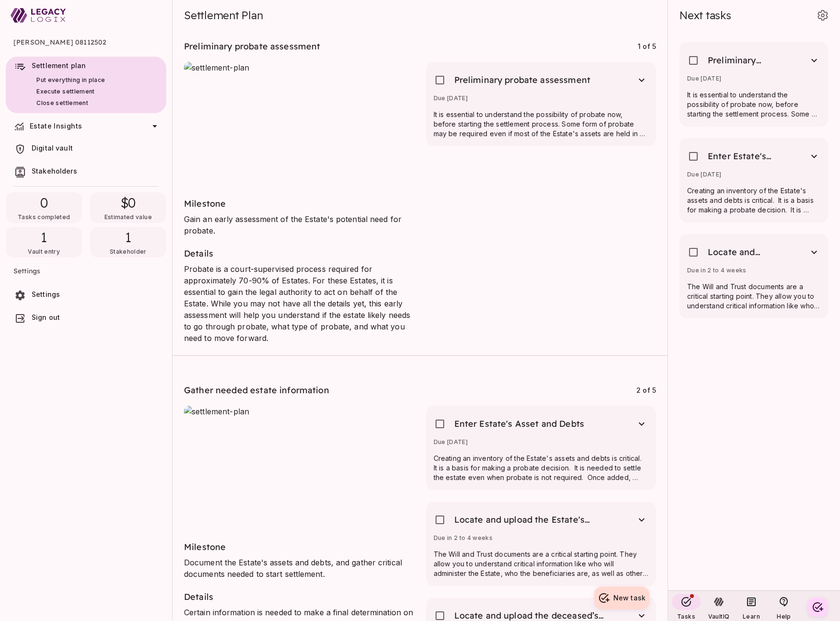 This screenshot has width=840, height=621. I want to click on span: 2 of 5, so click(646, 390).